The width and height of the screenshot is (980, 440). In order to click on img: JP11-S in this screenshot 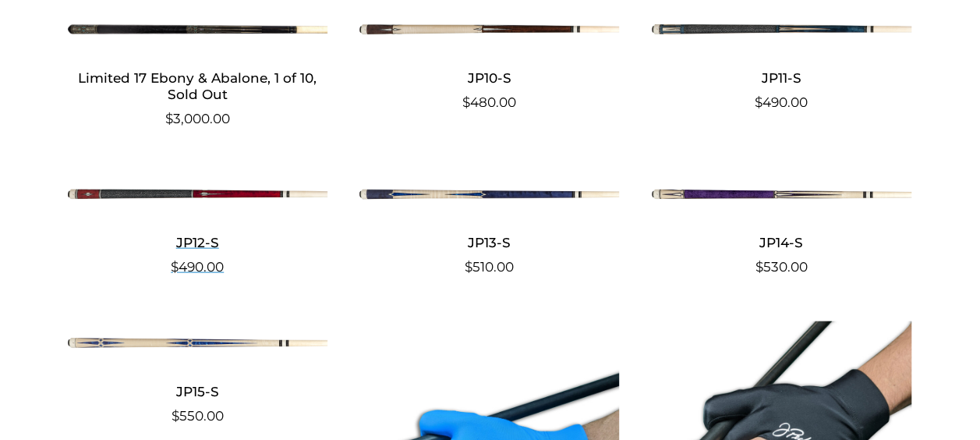, I will do `click(781, 29)`.